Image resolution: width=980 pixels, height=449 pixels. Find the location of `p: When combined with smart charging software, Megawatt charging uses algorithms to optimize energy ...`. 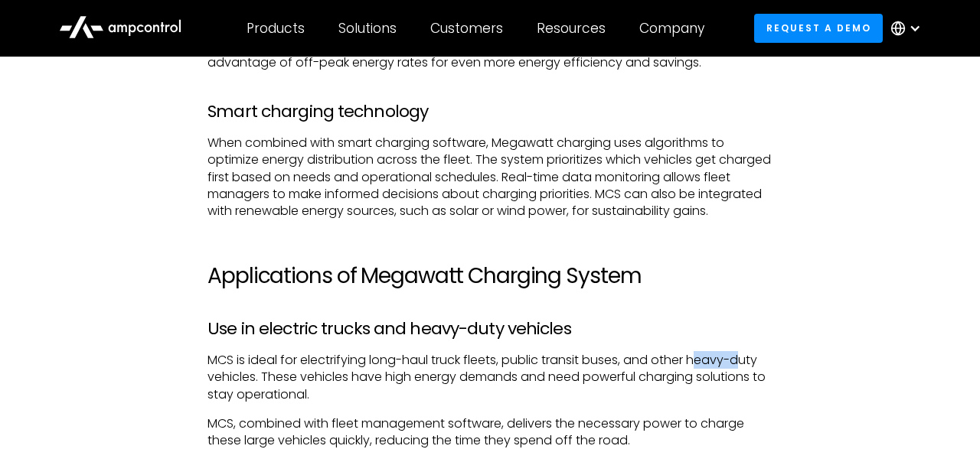

p: When combined with smart charging software, Megawatt charging uses algorithms to optimize energy ... is located at coordinates (490, 178).